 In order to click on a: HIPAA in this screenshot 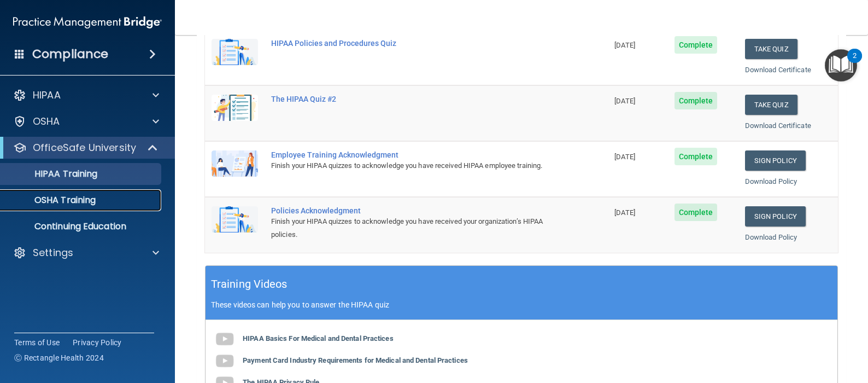, I will do `click(86, 95)`.